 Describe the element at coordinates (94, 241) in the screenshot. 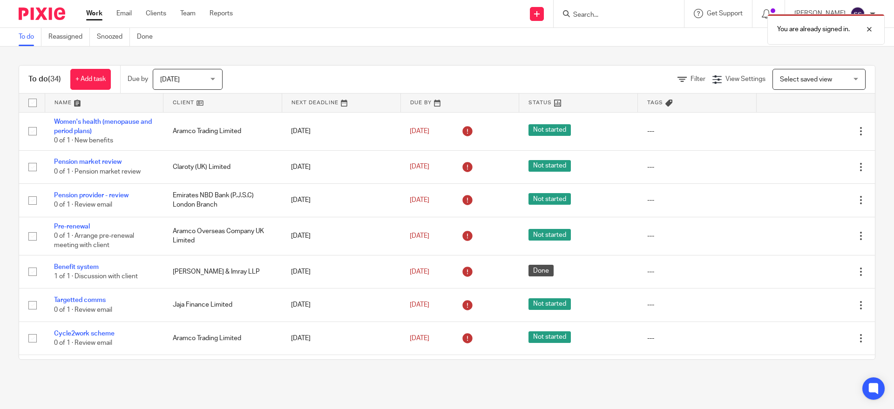

I see `span: 0 of 1 · Arrange pre-renewal meeting with client` at that location.